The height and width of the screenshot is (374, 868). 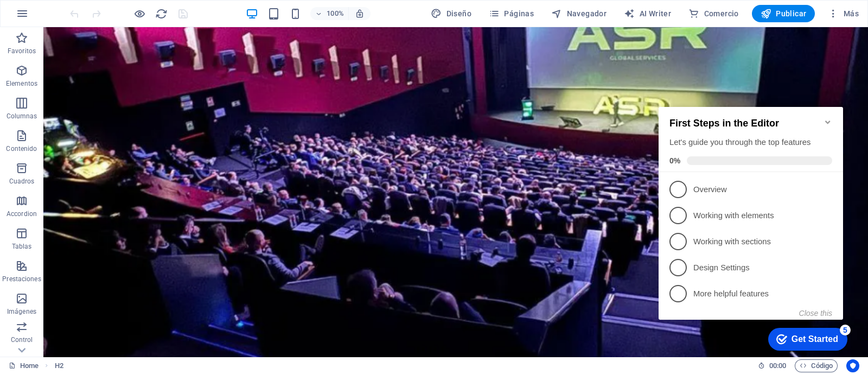 What do you see at coordinates (511, 14) in the screenshot?
I see `button: Páginas` at bounding box center [511, 14].